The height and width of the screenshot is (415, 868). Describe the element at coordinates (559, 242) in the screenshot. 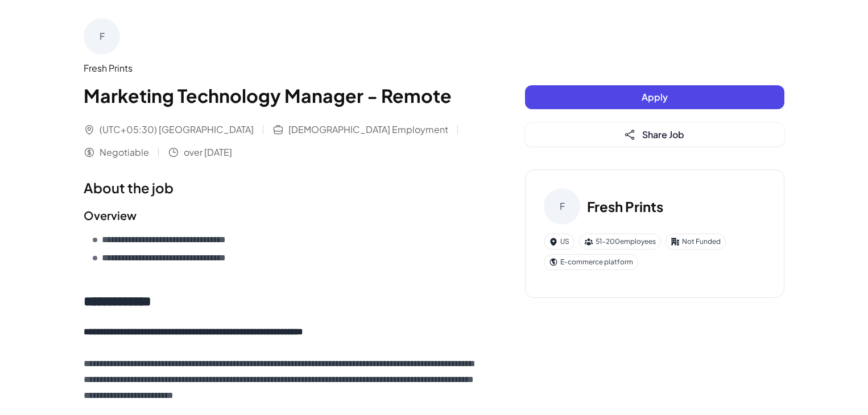

I see `div: US` at that location.